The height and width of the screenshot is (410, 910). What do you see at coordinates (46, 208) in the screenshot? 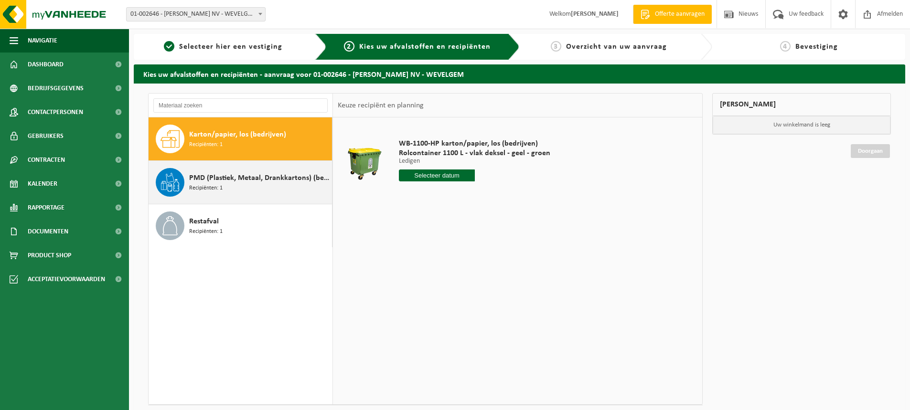
I see `span: Rapportage` at bounding box center [46, 208].